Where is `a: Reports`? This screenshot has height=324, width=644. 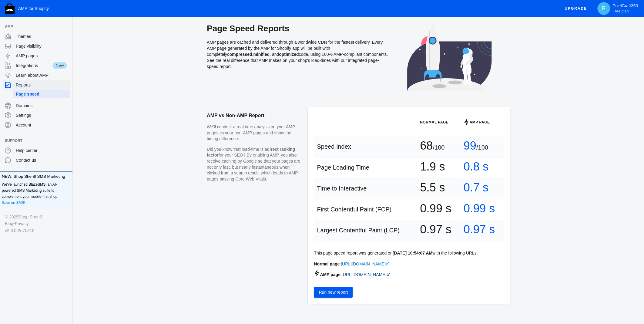 a: Reports is located at coordinates (36, 85).